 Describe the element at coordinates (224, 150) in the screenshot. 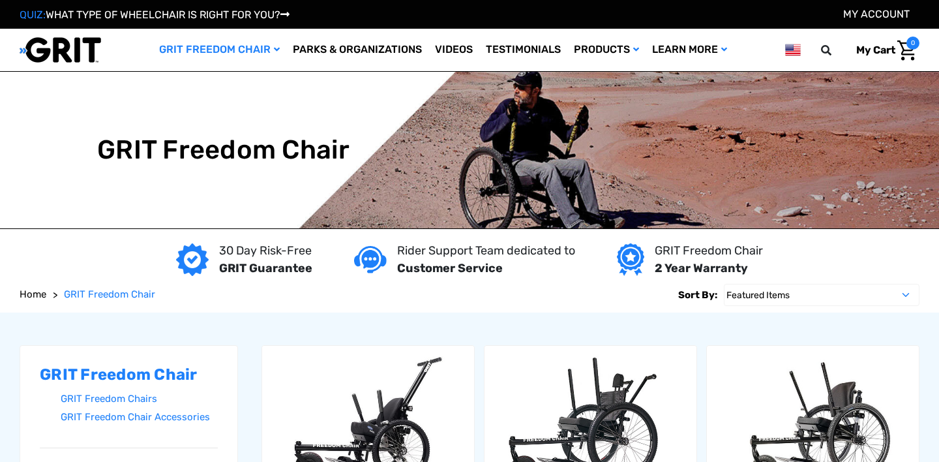

I see `h1: GRIT Freedom Chair` at that location.